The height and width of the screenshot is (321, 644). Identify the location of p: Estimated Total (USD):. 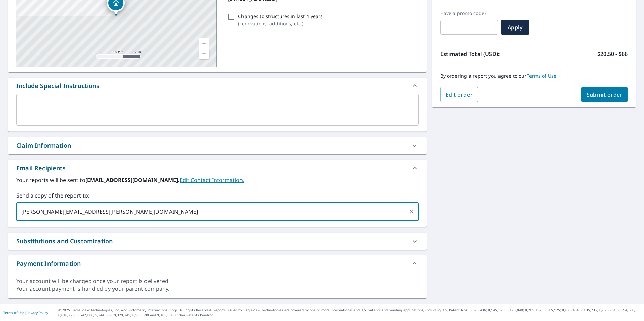
(487, 54).